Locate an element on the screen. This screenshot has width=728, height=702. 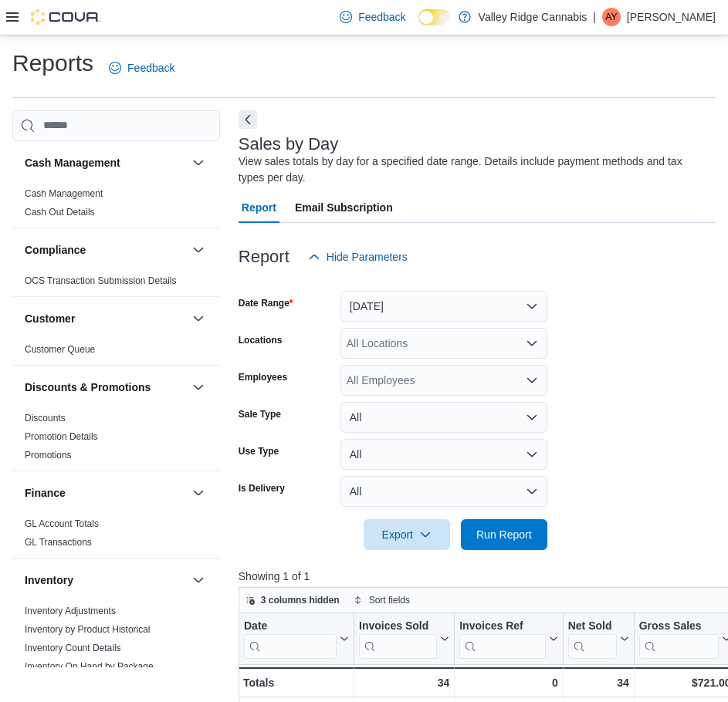
div: Customer is located at coordinates (116, 352).